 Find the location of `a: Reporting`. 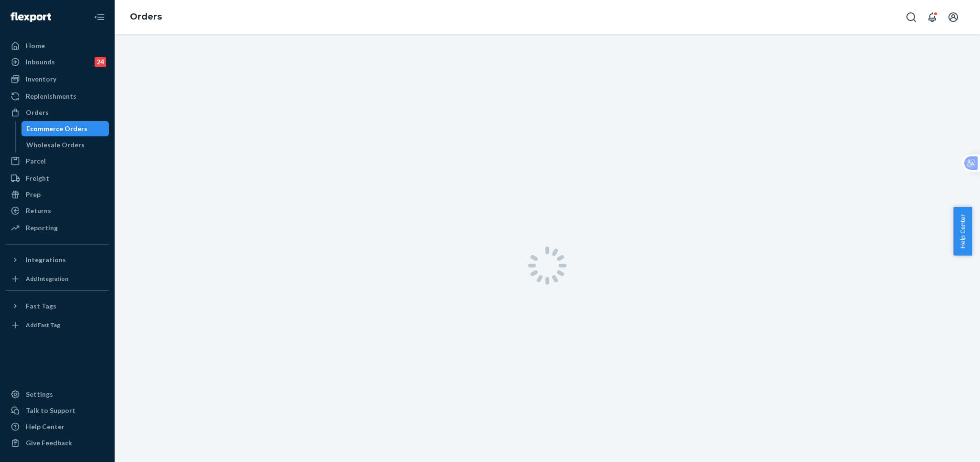

a: Reporting is located at coordinates (57, 228).